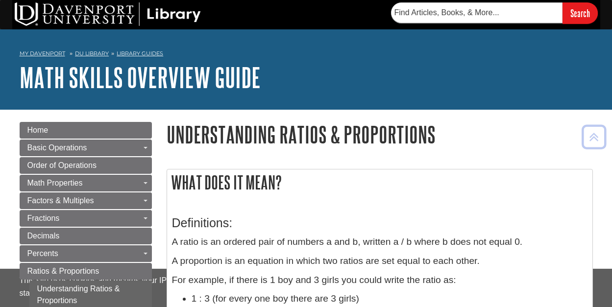 The width and height of the screenshot is (612, 307). Describe the element at coordinates (380, 261) in the screenshot. I see `p: A proportion is an equation in which two ratios are set equal to each other.` at that location.